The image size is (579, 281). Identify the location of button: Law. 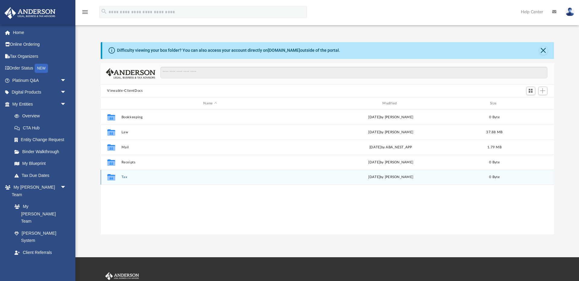
(210, 132).